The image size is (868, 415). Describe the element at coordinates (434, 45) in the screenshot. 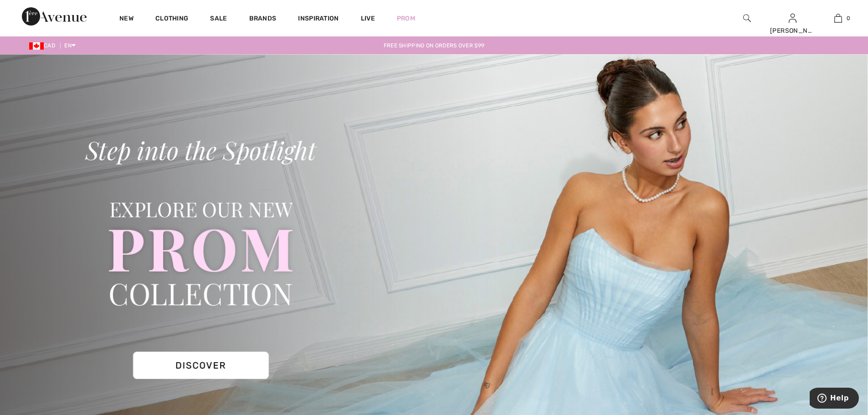

I see `a: Free shipping on orders over $99` at that location.